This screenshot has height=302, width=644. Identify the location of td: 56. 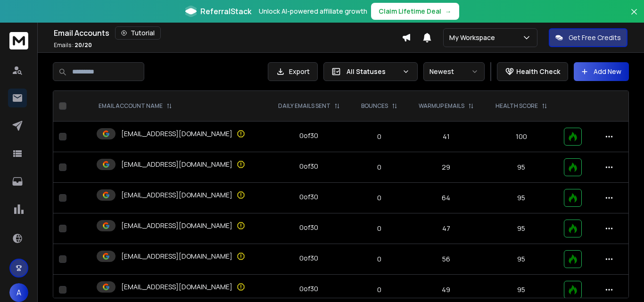
(446, 259).